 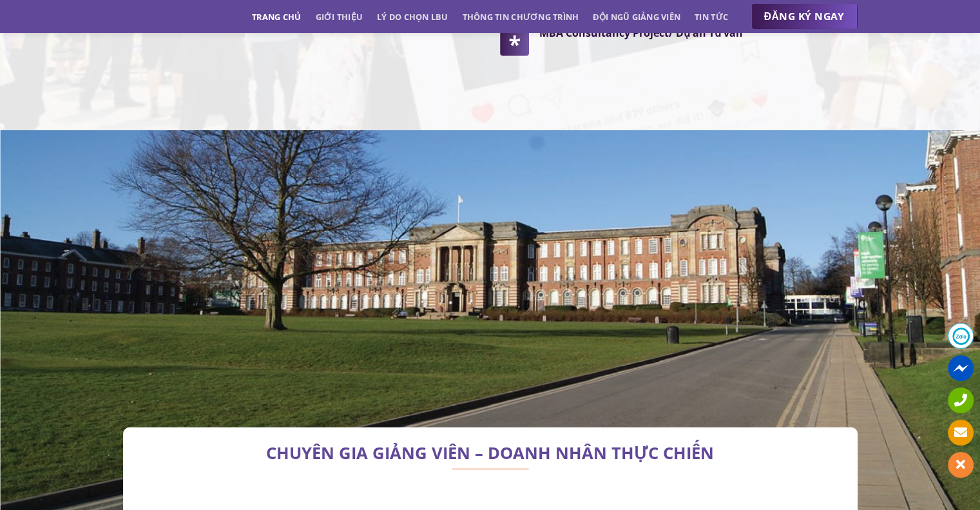 I want to click on a: Giới thiệu, so click(x=339, y=17).